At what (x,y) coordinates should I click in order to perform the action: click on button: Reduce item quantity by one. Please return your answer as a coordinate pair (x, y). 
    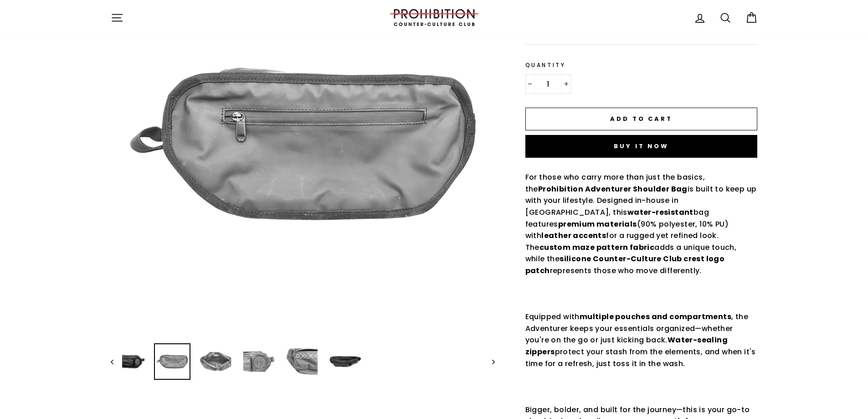
    Looking at the image, I should click on (530, 84).